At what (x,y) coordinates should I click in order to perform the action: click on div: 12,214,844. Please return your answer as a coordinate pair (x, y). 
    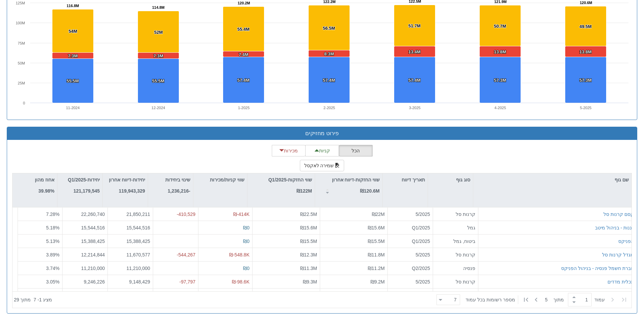
    Looking at the image, I should click on (85, 255).